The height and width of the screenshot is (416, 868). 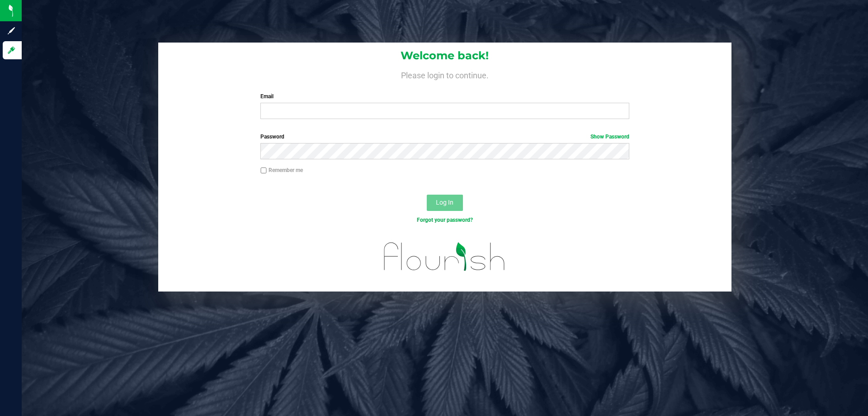 I want to click on span: Password, so click(x=272, y=137).